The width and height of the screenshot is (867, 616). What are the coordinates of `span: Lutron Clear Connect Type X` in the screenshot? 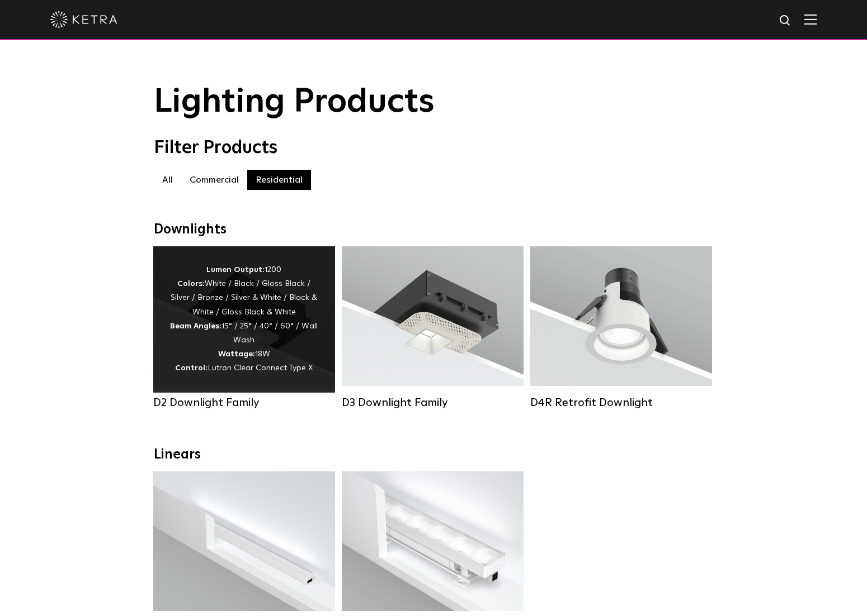 It's located at (260, 368).